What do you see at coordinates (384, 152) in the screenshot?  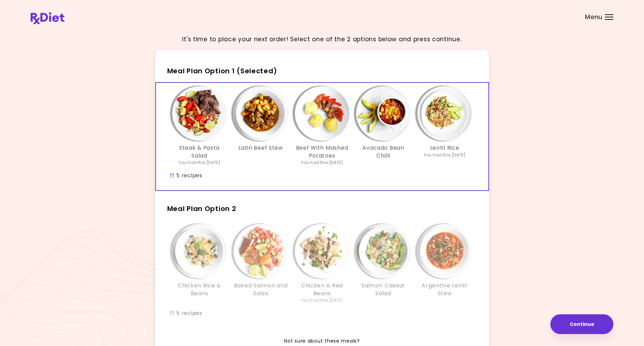 I see `h3: Avocado Bean Chilli` at bounding box center [384, 152].